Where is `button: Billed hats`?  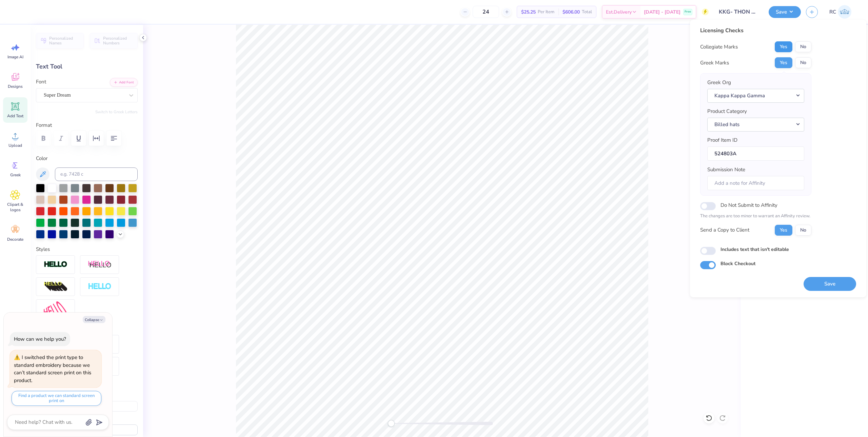 button: Billed hats is located at coordinates (756, 125).